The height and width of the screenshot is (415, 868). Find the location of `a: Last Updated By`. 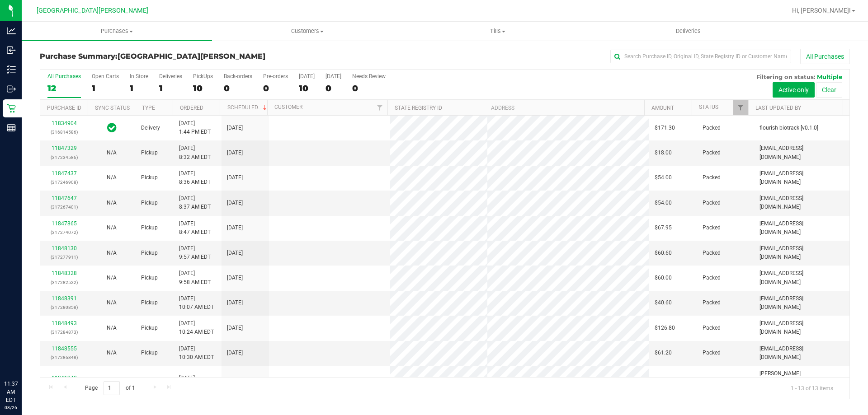

a: Last Updated By is located at coordinates (778, 108).